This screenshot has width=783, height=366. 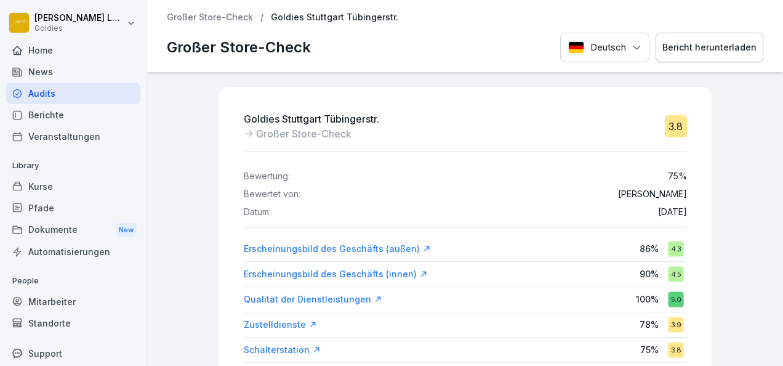 I want to click on a: Automatisierungen, so click(x=73, y=251).